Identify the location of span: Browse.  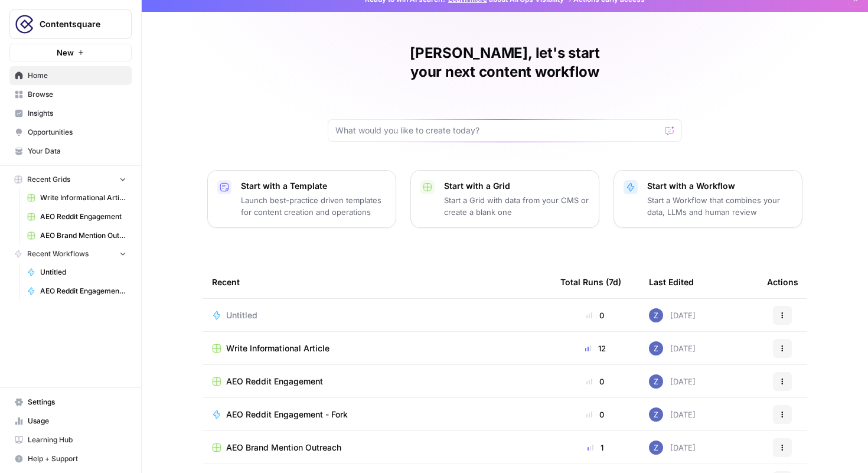
(77, 94).